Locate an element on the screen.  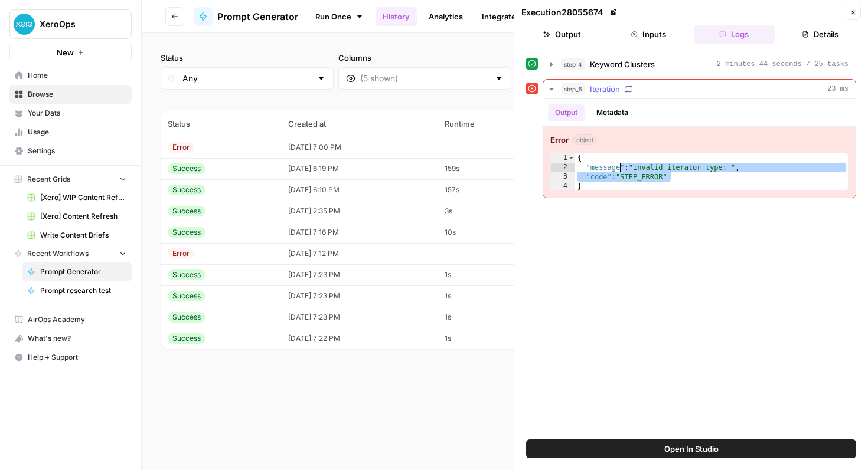
button: What's new? is located at coordinates (70, 339).